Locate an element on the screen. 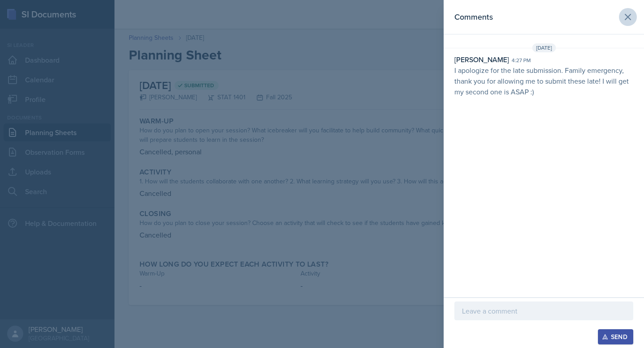 Image resolution: width=644 pixels, height=348 pixels. button: Send is located at coordinates (615, 337).